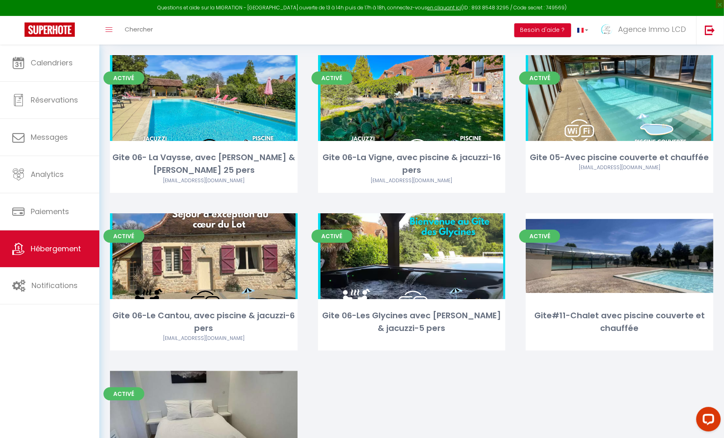 The height and width of the screenshot is (438, 724). What do you see at coordinates (49, 137) in the screenshot?
I see `span: Messages` at bounding box center [49, 137].